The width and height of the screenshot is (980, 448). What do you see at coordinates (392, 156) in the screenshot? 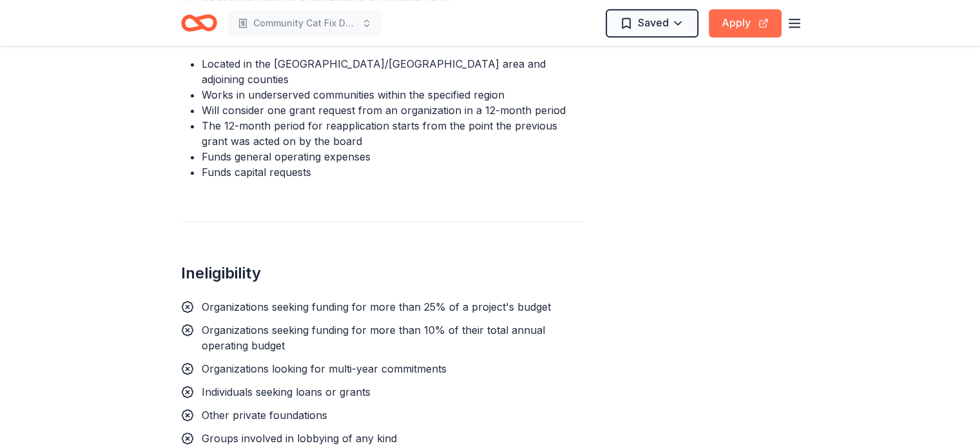
I see `li: Funds general operating expenses` at bounding box center [392, 156].